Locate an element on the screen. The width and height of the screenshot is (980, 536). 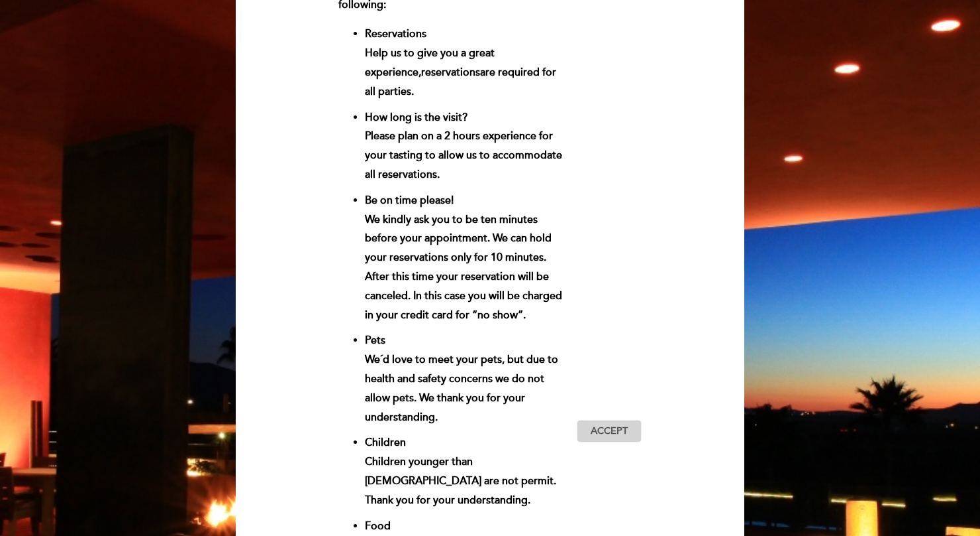
button: Accept is located at coordinates (609, 431).